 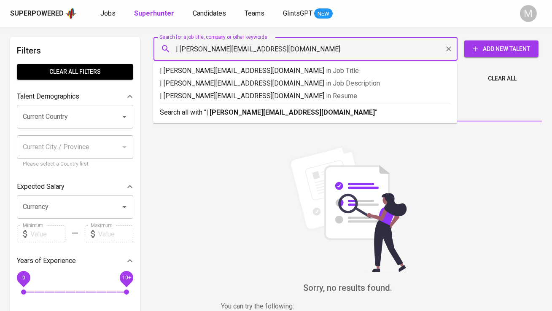 I want to click on div: M, so click(x=529, y=14).